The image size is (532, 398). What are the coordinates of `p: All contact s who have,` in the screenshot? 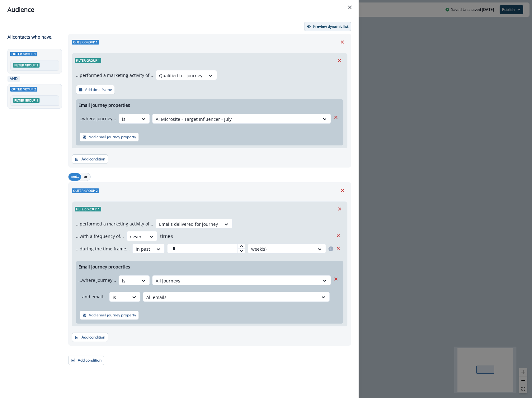 It's located at (30, 37).